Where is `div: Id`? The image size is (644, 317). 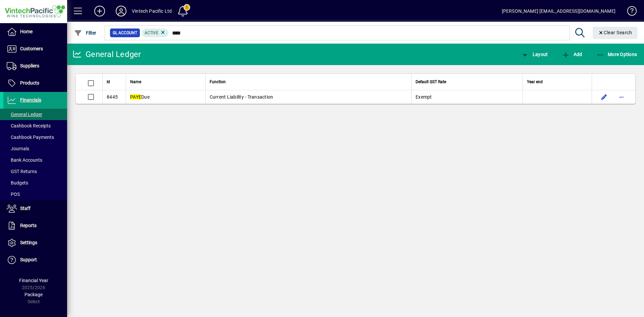
div: Id is located at coordinates (114, 82).